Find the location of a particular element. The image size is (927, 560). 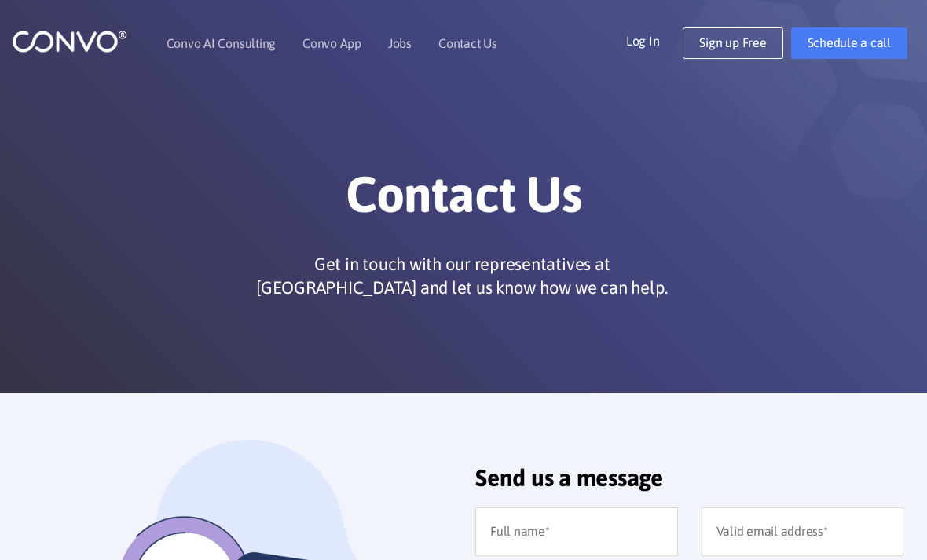

a: Log In is located at coordinates (654, 40).